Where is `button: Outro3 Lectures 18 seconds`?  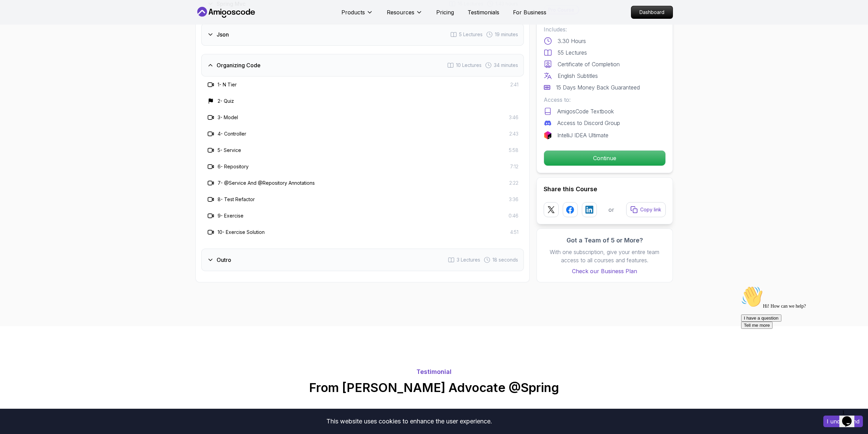 button: Outro3 Lectures 18 seconds is located at coordinates (363, 260).